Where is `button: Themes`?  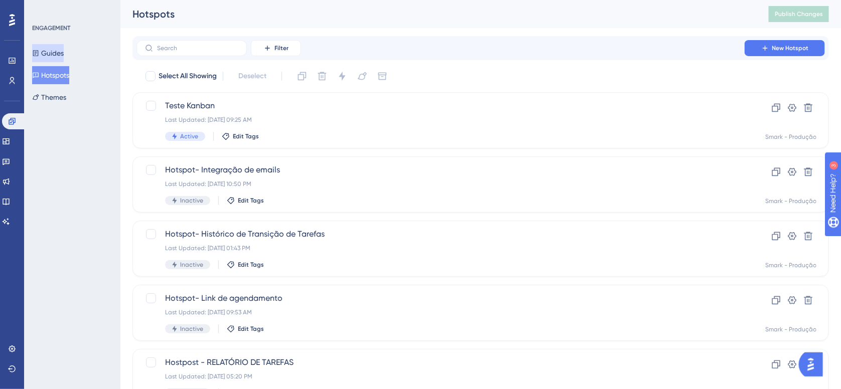 button: Themes is located at coordinates (49, 97).